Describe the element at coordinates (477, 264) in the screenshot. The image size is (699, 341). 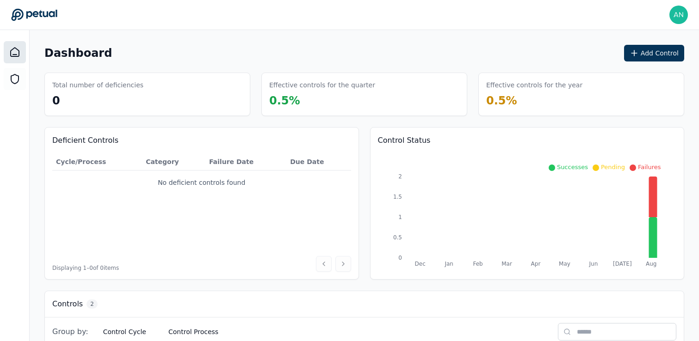
I see `tspan: Feb` at that location.